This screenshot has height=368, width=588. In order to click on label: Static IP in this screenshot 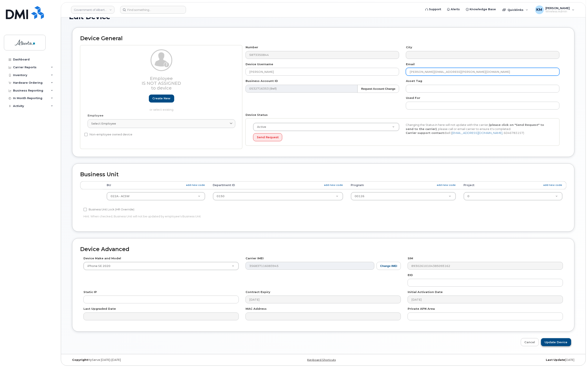, I will do `click(90, 292)`.